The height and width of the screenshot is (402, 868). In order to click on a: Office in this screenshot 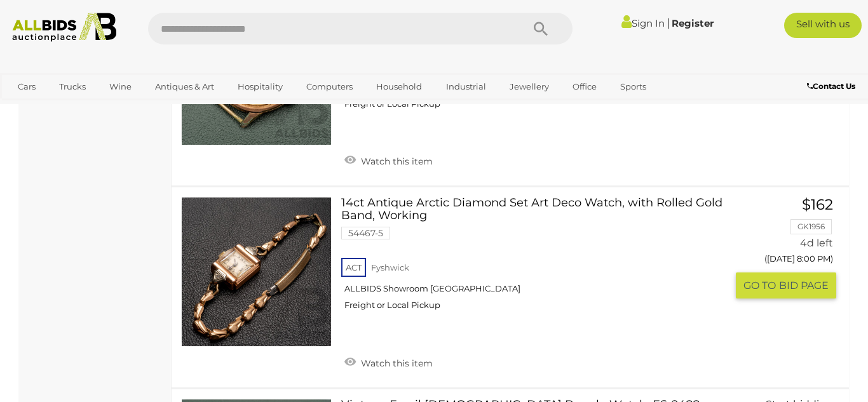, I will do `click(584, 86)`.